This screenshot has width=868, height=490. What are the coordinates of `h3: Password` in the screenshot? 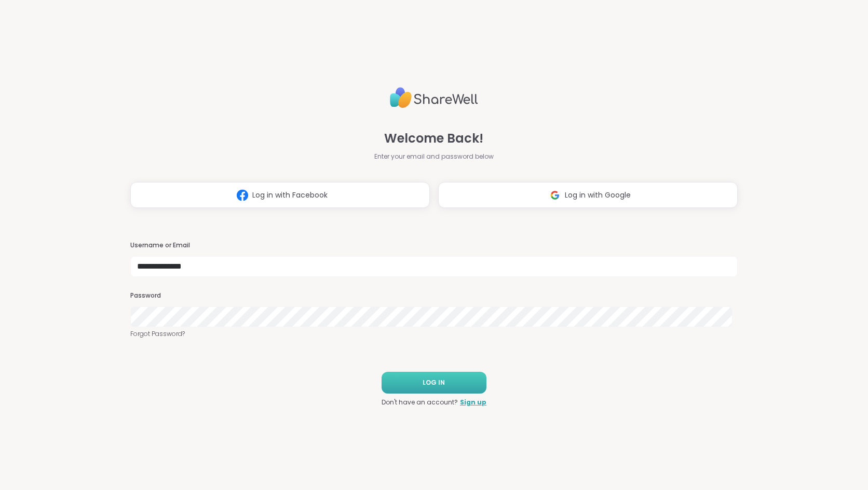 It's located at (434, 296).